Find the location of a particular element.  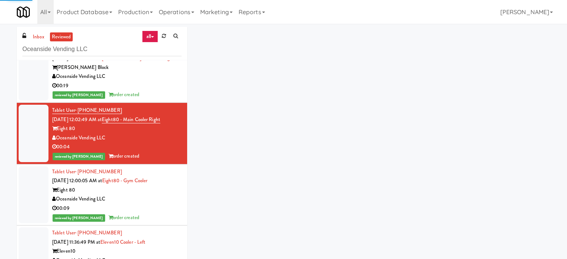

a: reviewed is located at coordinates (62, 37).